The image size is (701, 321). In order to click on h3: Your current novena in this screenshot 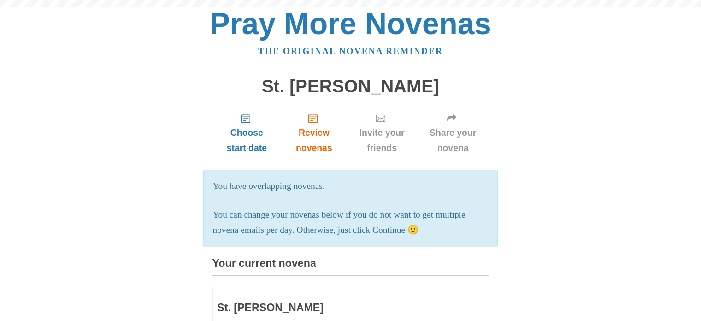, I will do `click(351, 266)`.